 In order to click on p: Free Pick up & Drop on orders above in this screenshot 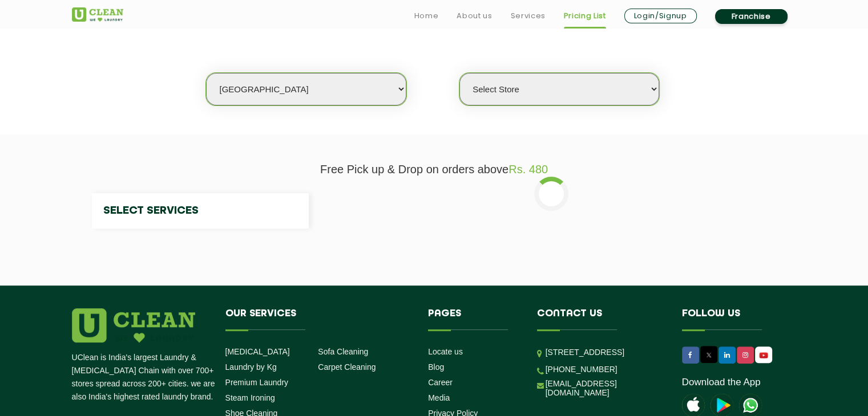, I will do `click(434, 170)`.